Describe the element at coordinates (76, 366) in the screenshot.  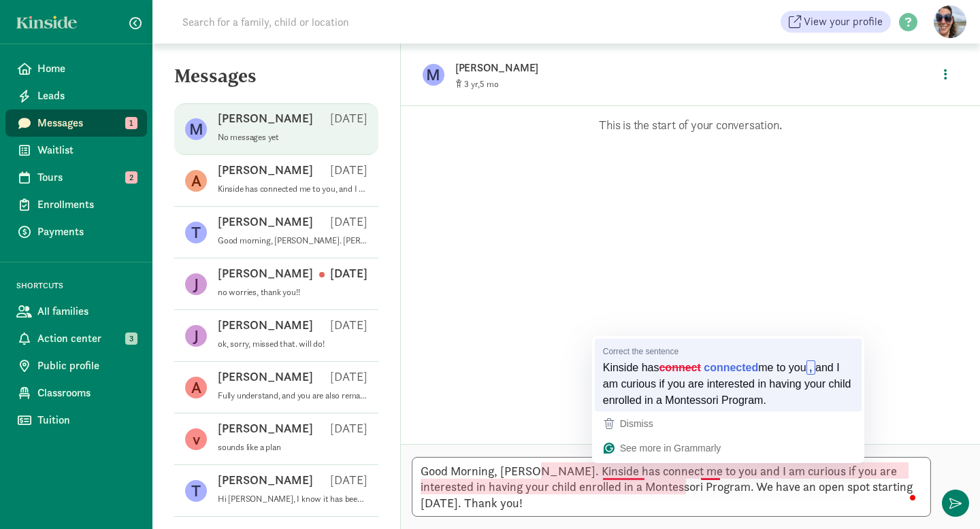
I see `a: Public profile` at that location.